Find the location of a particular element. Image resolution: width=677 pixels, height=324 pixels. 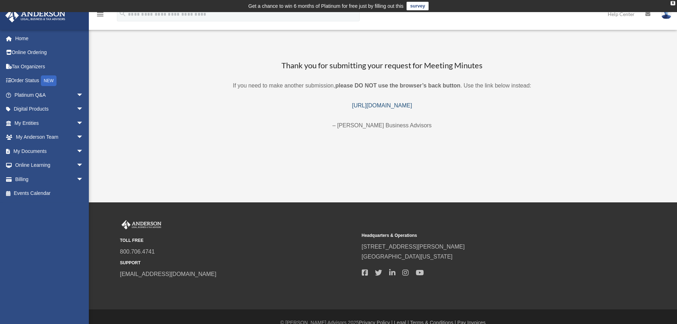

a: My Entitiesarrow_drop_down is located at coordinates (49, 123).